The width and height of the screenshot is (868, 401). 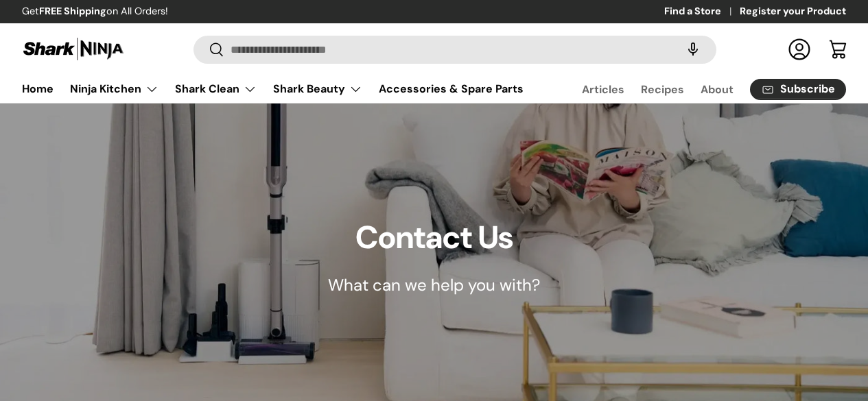 What do you see at coordinates (318, 89) in the screenshot?
I see `summary: Shark Beauty` at bounding box center [318, 89].